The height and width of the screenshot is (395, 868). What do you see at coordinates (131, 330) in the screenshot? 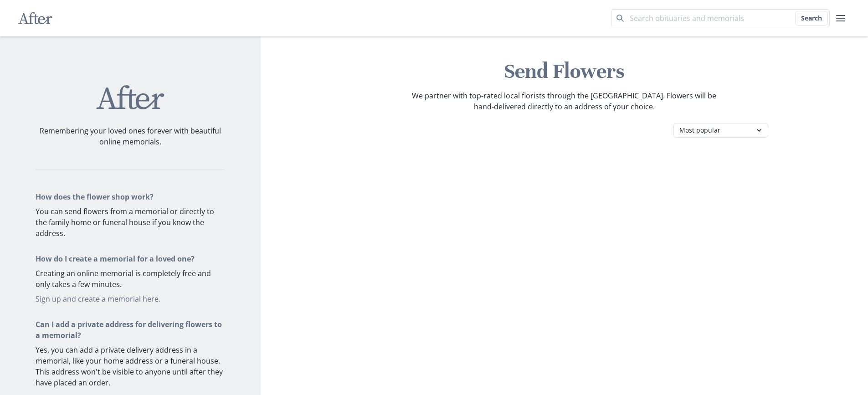
I see `h3: Can I add a private address for delivering flowers to a memorial?` at bounding box center [131, 330].